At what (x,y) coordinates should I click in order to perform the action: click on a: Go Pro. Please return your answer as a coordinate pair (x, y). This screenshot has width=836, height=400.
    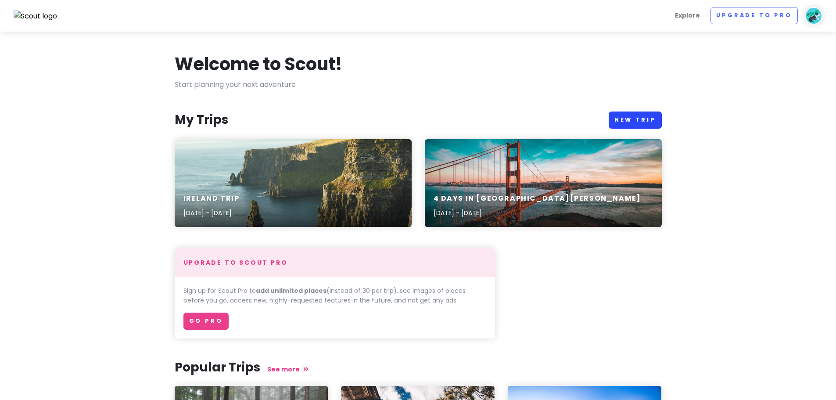
    Looking at the image, I should click on (206, 321).